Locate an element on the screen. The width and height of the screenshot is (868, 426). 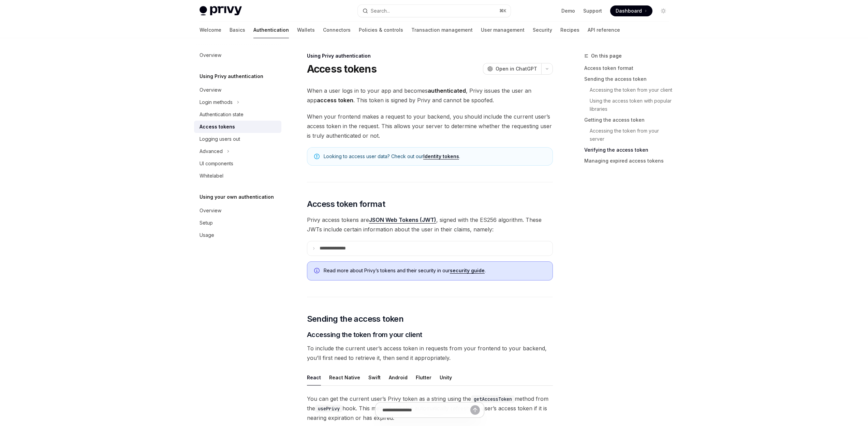
button: Toggle dark mode is located at coordinates (664, 10).